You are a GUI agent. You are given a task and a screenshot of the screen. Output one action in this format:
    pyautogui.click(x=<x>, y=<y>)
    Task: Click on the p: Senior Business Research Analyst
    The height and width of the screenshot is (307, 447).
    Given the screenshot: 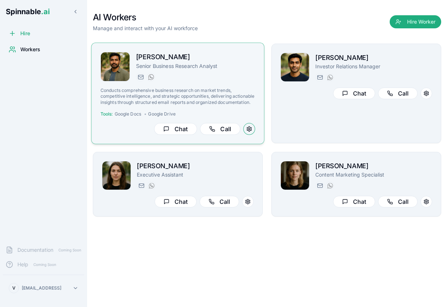 What is the action you would take?
    pyautogui.click(x=196, y=66)
    